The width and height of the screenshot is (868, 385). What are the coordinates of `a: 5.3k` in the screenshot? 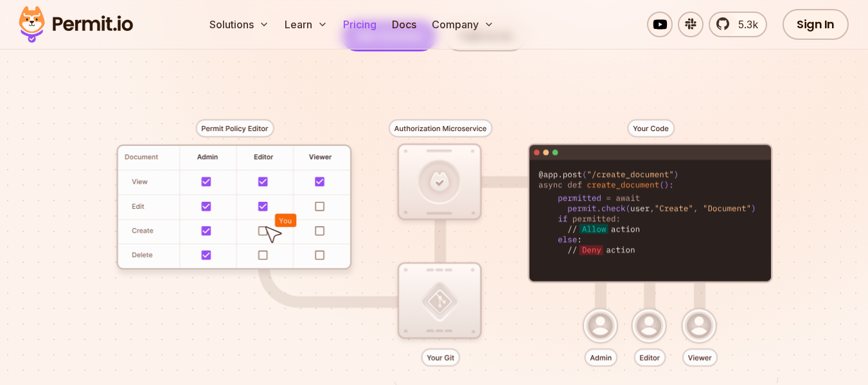 It's located at (737, 25).